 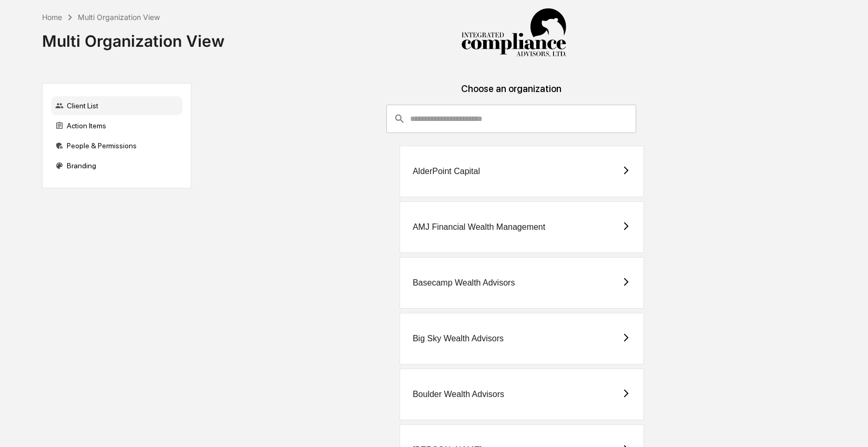 I want to click on div: Boulder Wealth Advisors, so click(x=459, y=394).